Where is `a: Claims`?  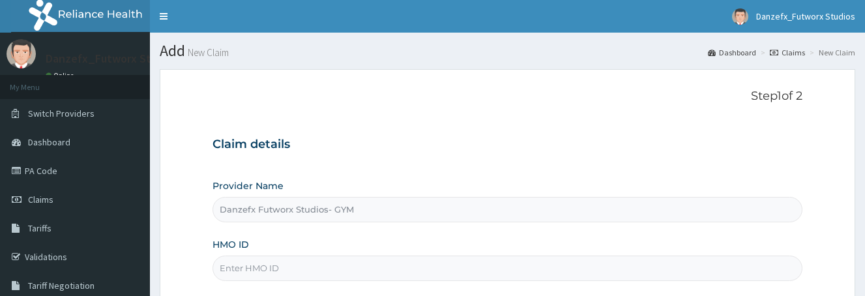 a: Claims is located at coordinates (787, 52).